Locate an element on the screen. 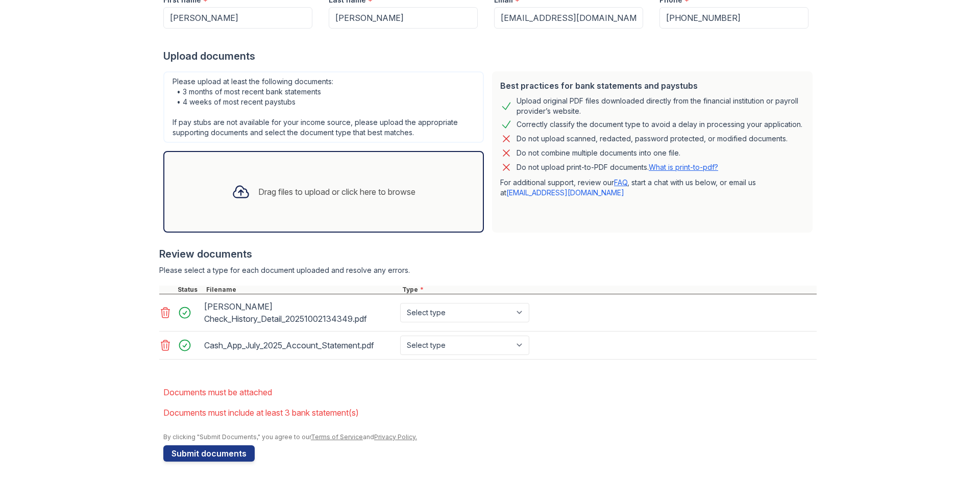 The width and height of the screenshot is (980, 482). div: By clicking "Submit Documents," you agree to our and is located at coordinates (490, 437).